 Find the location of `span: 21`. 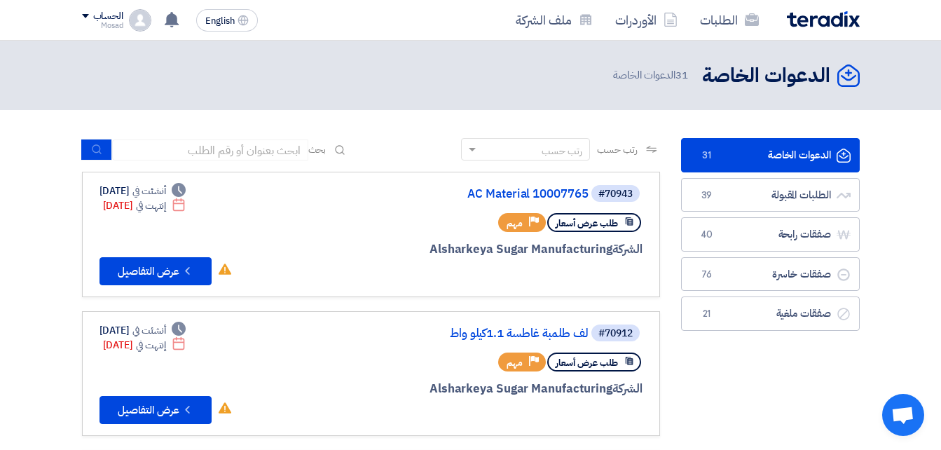

span: 21 is located at coordinates (707, 314).